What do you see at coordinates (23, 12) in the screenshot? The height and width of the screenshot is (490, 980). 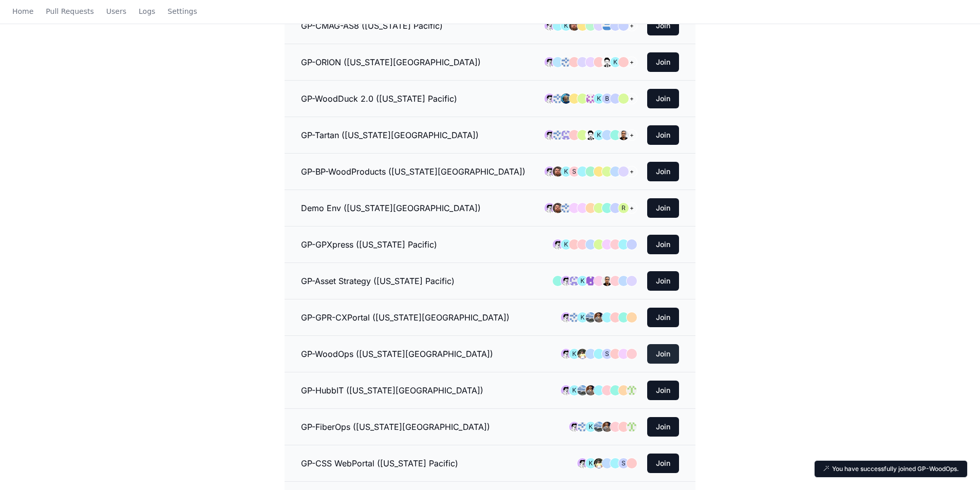 I see `span: Home` at bounding box center [23, 12].